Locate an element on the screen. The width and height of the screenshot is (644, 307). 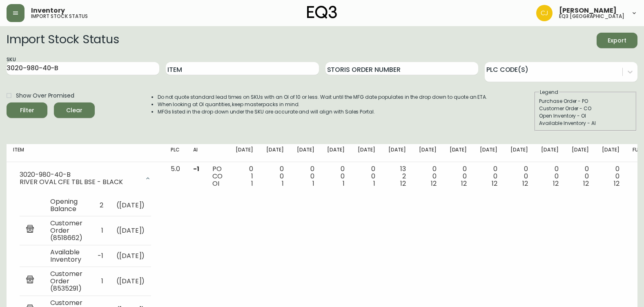
img: 7836c8950ad67d536e8437018b5c2533 is located at coordinates (545, 13).